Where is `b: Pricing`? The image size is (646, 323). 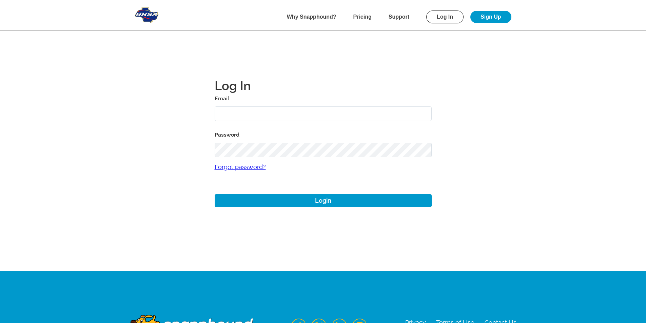 b: Pricing is located at coordinates (363, 17).